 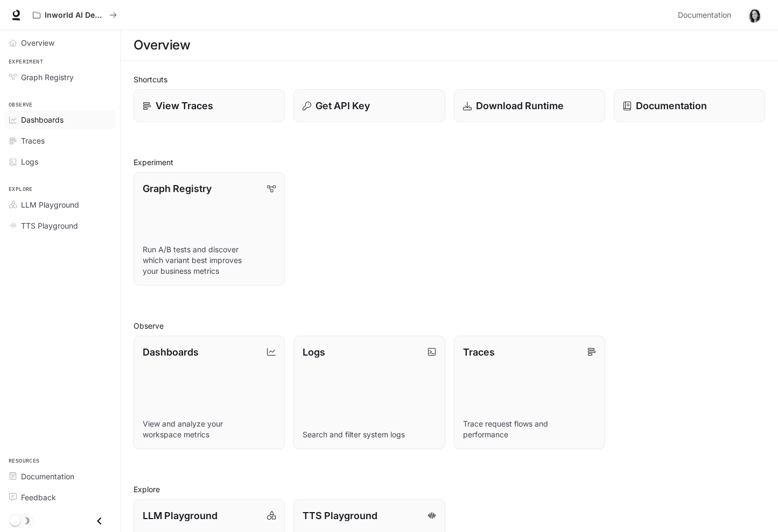 What do you see at coordinates (754, 15) in the screenshot?
I see `button: User avatar` at bounding box center [754, 15].